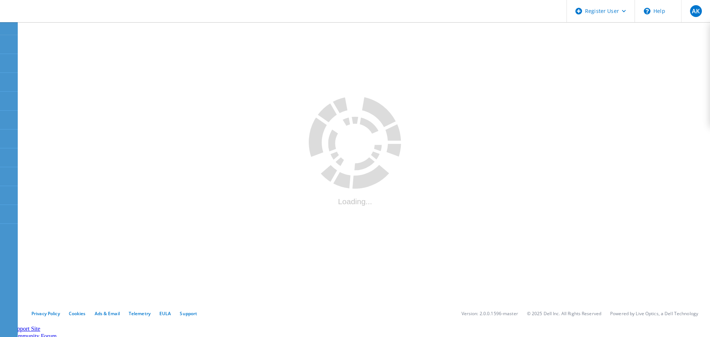  I want to click on a: Telemetry, so click(139, 313).